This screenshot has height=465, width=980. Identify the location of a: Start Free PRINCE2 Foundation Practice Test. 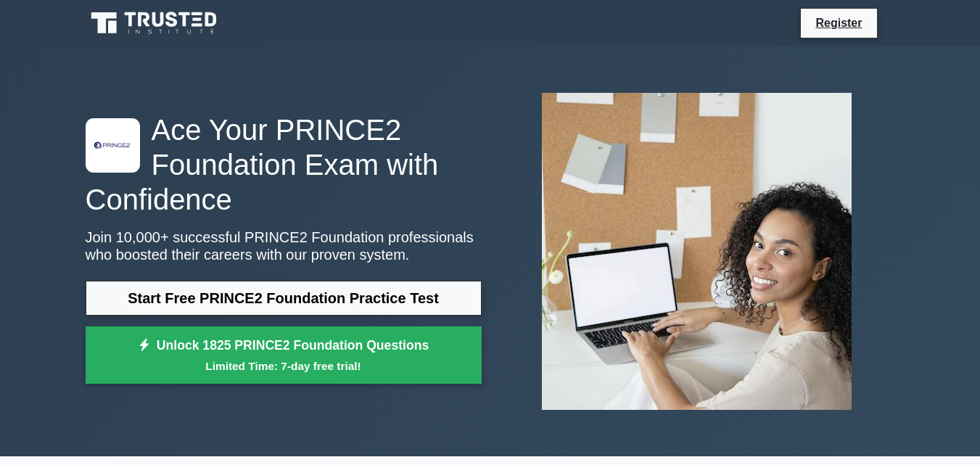
(283, 298).